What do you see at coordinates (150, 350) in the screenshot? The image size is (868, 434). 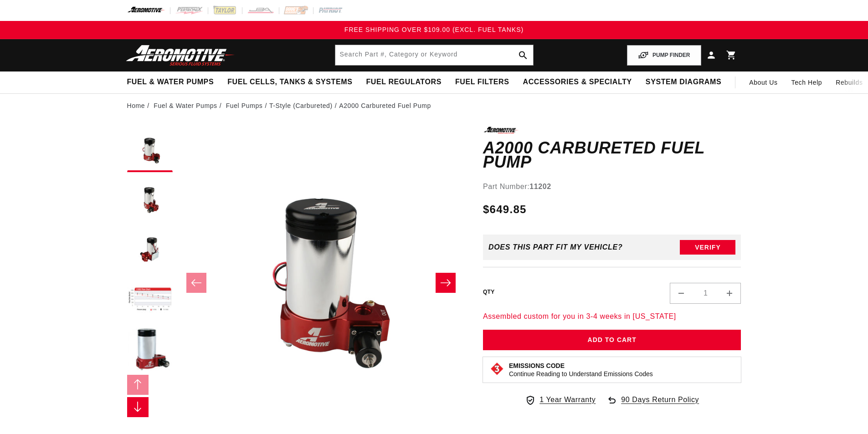 I see `button: Load image 5 in gallery view` at bounding box center [150, 350].